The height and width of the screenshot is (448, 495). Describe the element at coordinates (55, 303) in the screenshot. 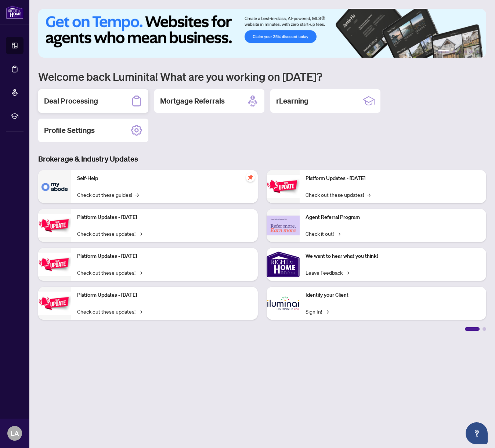

I see `img: Platform Updates - July 8, 2025` at that location.